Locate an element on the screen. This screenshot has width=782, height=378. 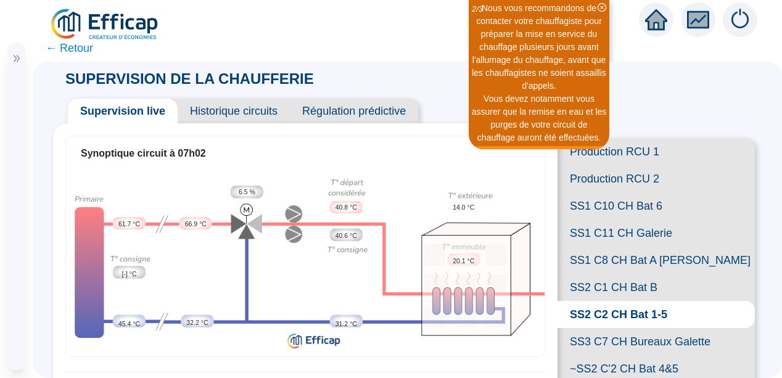
span: fund is located at coordinates (699, 20).